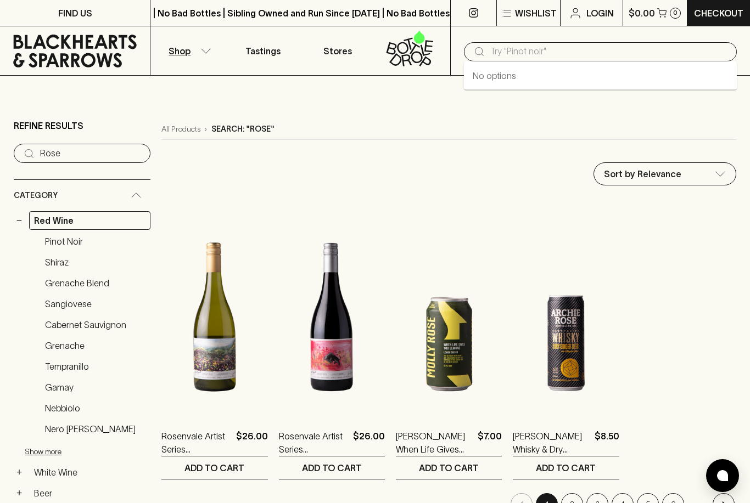 This screenshot has width=750, height=503. I want to click on p: Shop, so click(179, 51).